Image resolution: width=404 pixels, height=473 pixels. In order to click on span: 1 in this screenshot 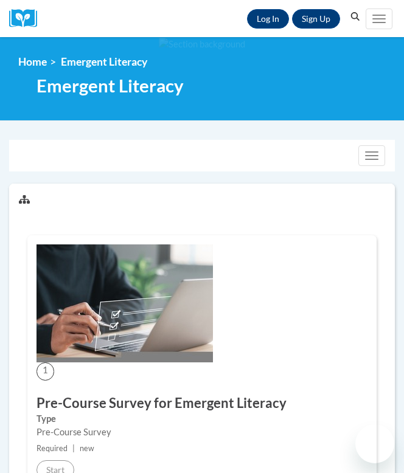, I will do `click(45, 371)`.